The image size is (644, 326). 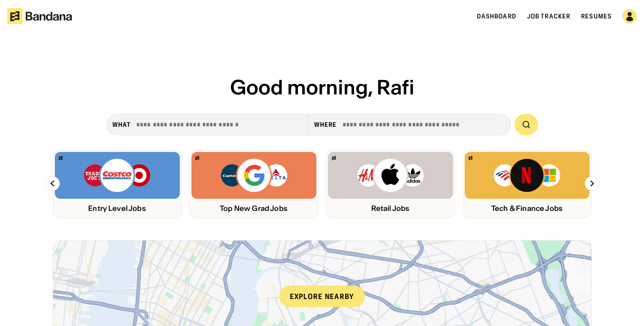 What do you see at coordinates (254, 184) in the screenshot?
I see `a: Bandana logoCapital One, Google, Delta logosTop New Grad Jobs` at bounding box center [254, 184].